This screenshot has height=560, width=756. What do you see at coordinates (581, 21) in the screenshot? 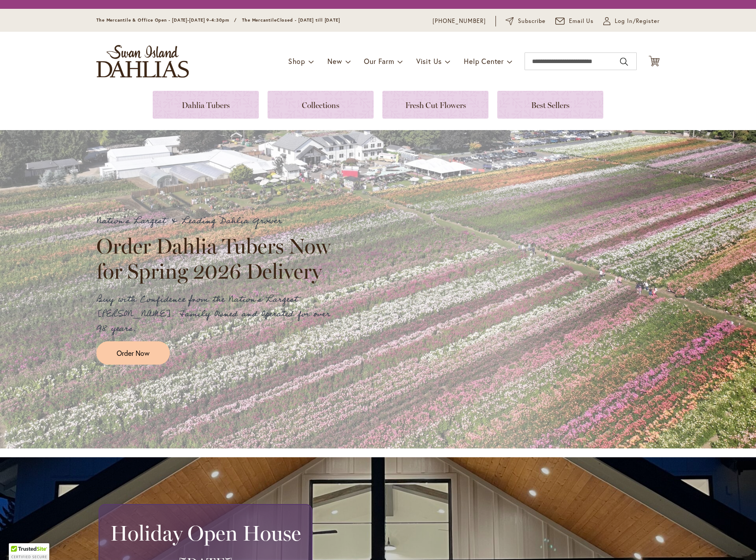
I see `span: Email Us` at bounding box center [581, 21].